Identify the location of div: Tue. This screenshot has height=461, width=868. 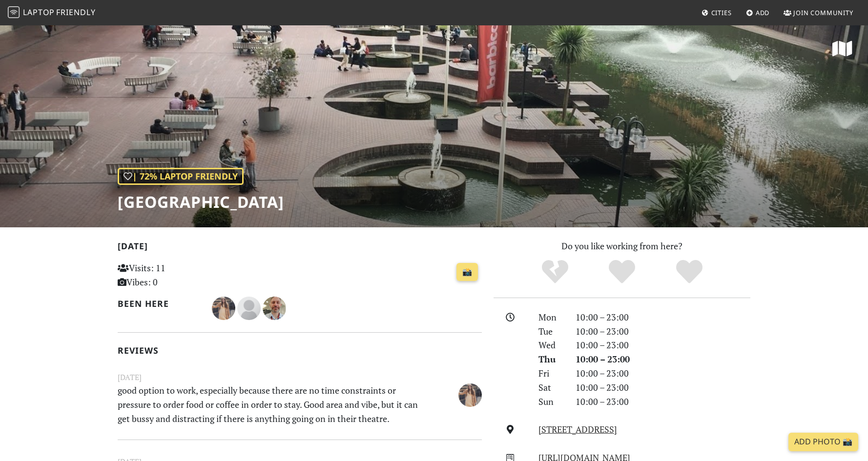
(551, 331).